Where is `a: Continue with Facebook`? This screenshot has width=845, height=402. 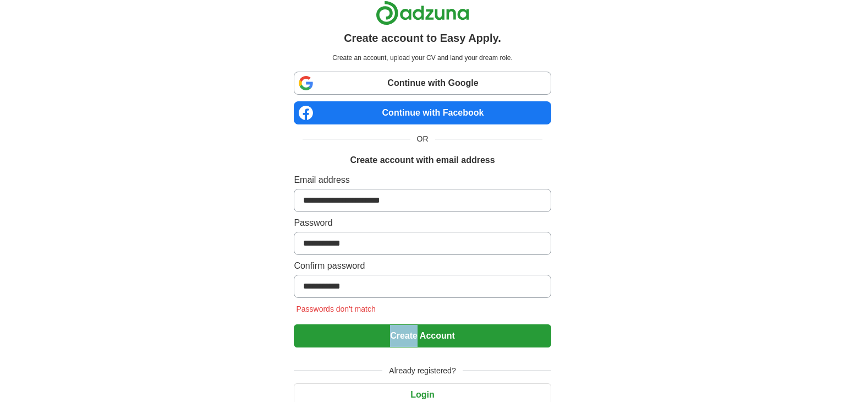 a: Continue with Facebook is located at coordinates (422, 113).